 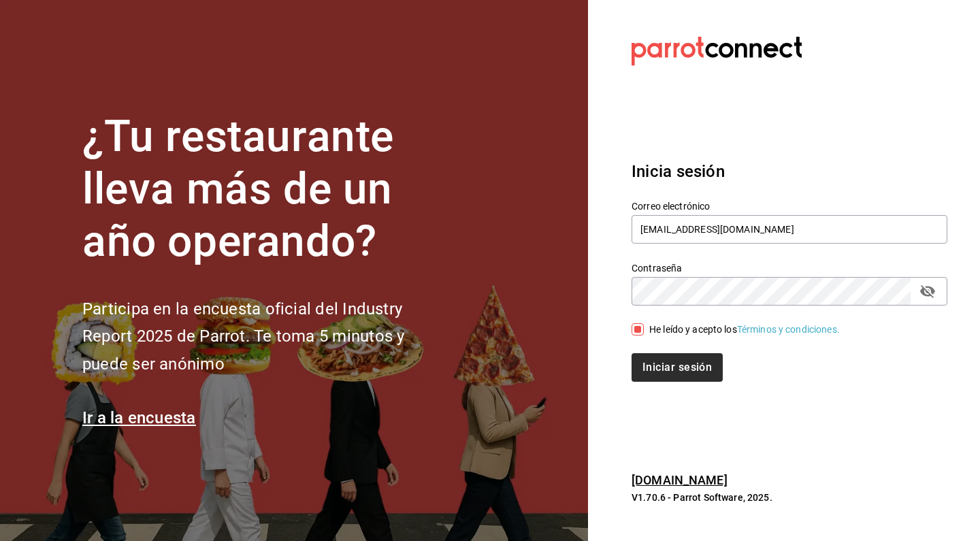 What do you see at coordinates (139, 418) in the screenshot?
I see `a: Ir a la encuesta` at bounding box center [139, 418].